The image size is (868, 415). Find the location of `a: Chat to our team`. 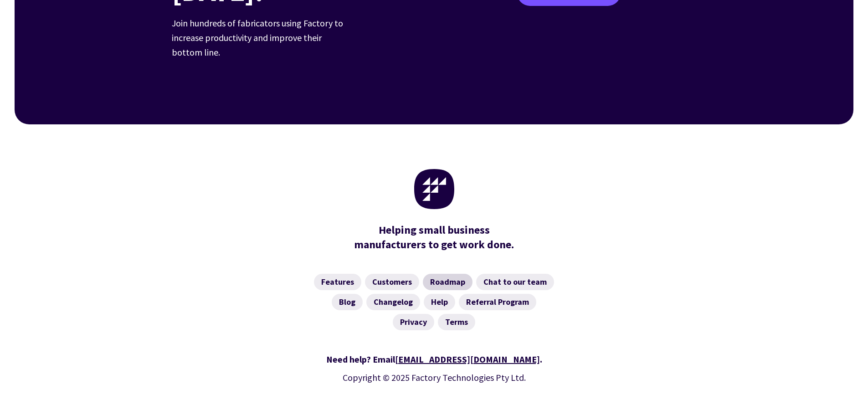

a: Chat to our team is located at coordinates (515, 282).